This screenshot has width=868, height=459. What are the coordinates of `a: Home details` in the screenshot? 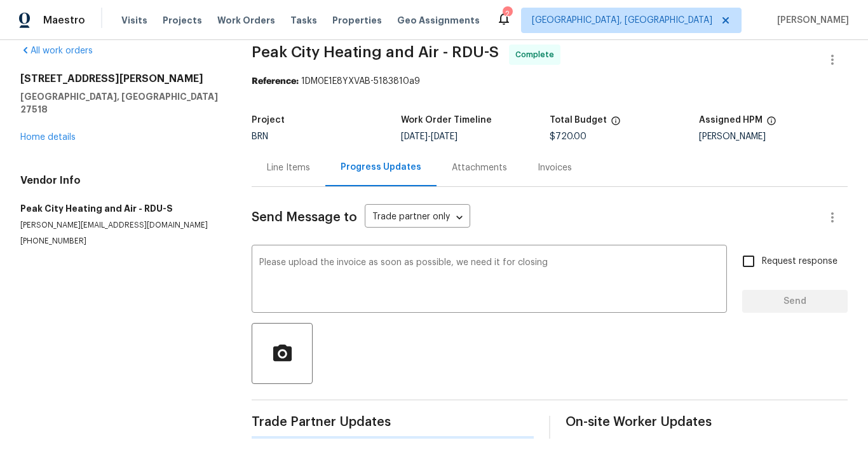 It's located at (48, 137).